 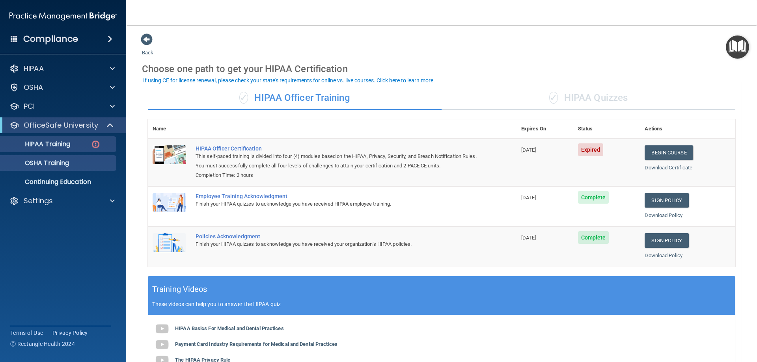 I want to click on a: HIPAA Officer Certification, so click(x=336, y=149).